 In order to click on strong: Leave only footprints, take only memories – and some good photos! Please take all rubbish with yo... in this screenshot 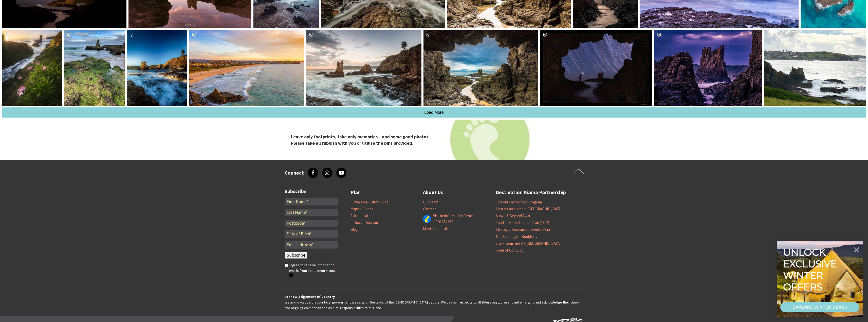, I will do `click(360, 140)`.